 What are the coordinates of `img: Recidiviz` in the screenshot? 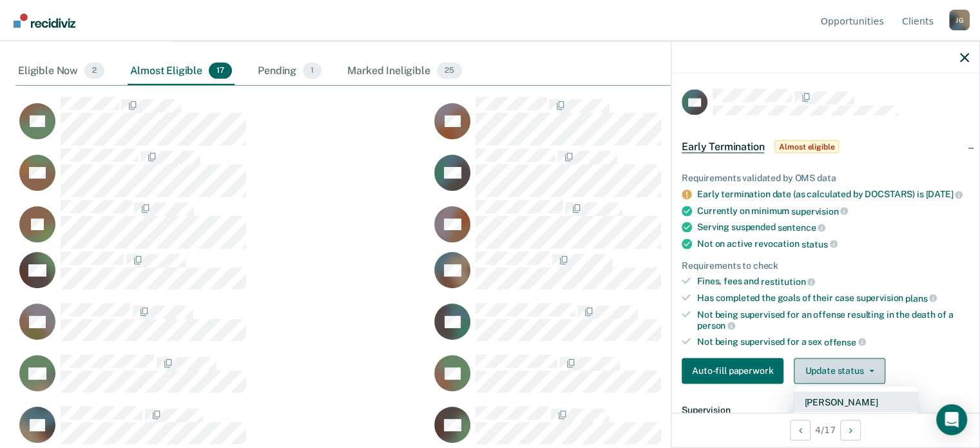 It's located at (45, 21).